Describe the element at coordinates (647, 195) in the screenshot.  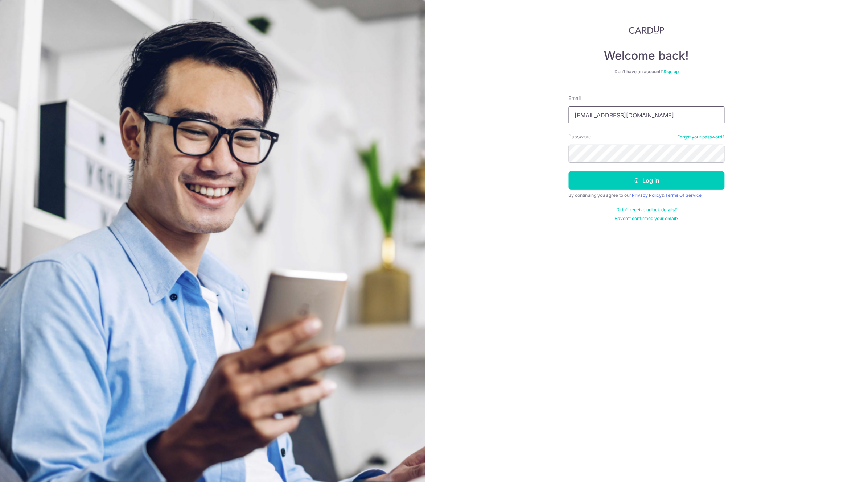
I see `a: Privacy Policy` at that location.